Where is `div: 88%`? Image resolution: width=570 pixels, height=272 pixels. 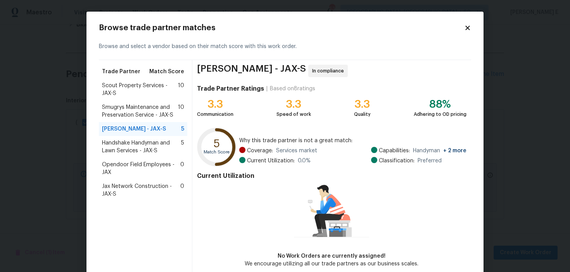 div: 88% is located at coordinates (440, 104).